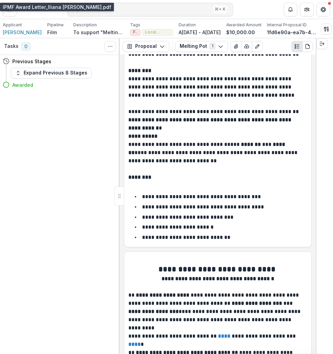 This screenshot has height=354, width=333. Describe the element at coordinates (287, 25) in the screenshot. I see `p: Internal Proposal ID` at that location.